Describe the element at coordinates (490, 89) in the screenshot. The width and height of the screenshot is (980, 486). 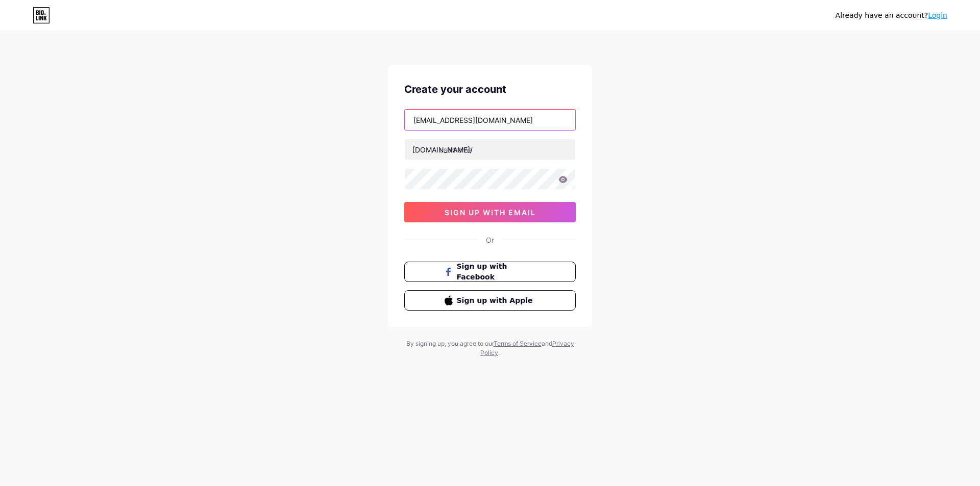
I see `div: Create your account` at that location.